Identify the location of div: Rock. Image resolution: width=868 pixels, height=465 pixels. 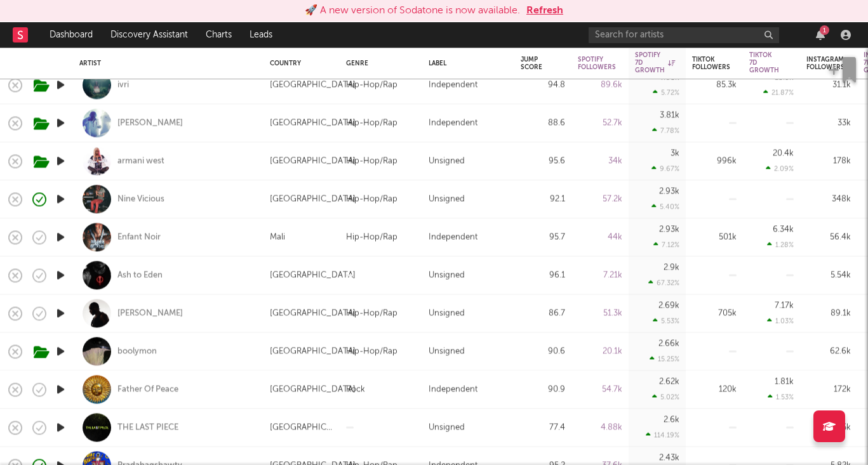
(356, 389).